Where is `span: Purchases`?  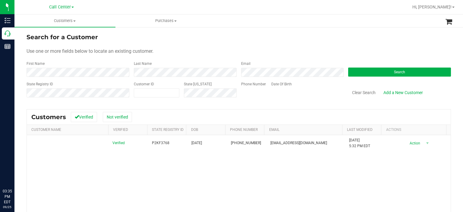
span: Purchases is located at coordinates (166, 21).